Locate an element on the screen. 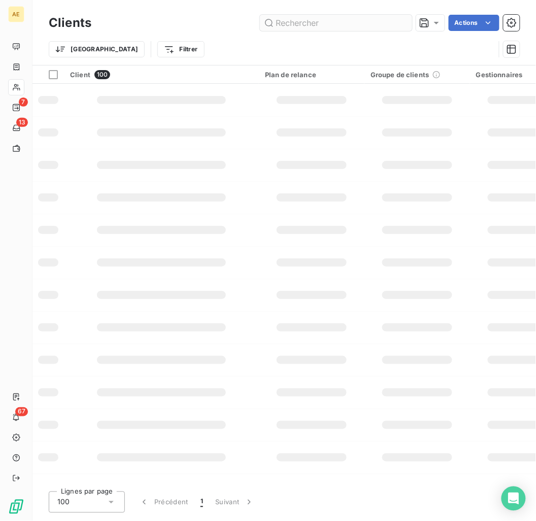  button: Précédent is located at coordinates (164, 502).